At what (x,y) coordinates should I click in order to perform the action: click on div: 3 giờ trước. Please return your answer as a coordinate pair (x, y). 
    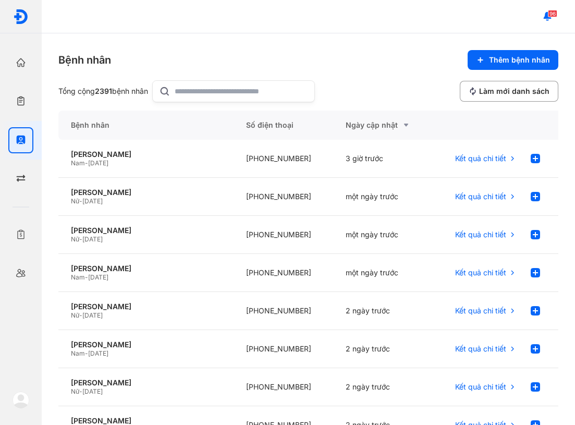
    Looking at the image, I should click on (383, 159).